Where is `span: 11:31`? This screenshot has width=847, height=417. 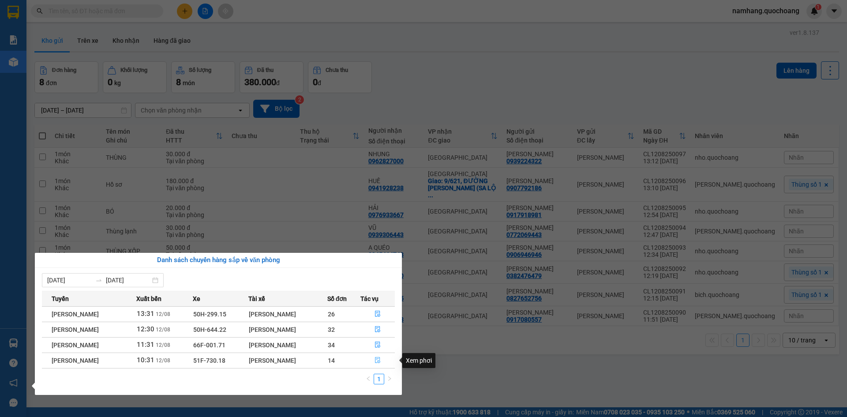
span: 11:31 is located at coordinates (145, 344).